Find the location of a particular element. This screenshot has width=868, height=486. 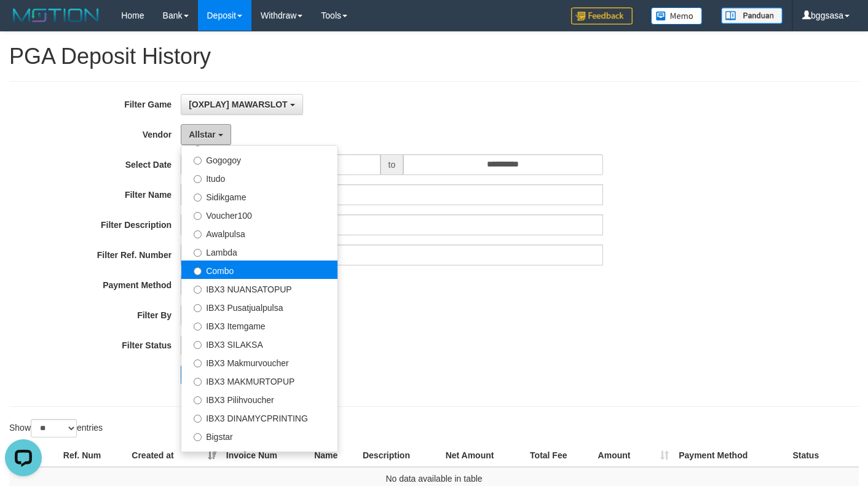

input: Gogogoy is located at coordinates (197, 160).